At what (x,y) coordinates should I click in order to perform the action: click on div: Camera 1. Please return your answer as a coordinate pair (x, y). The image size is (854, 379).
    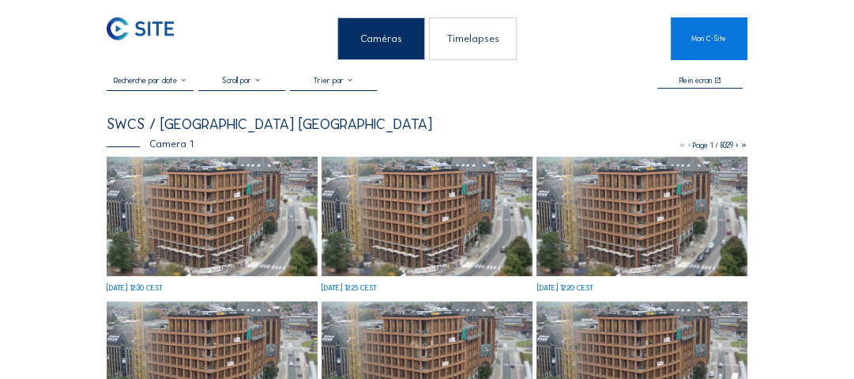
    Looking at the image, I should click on (150, 143).